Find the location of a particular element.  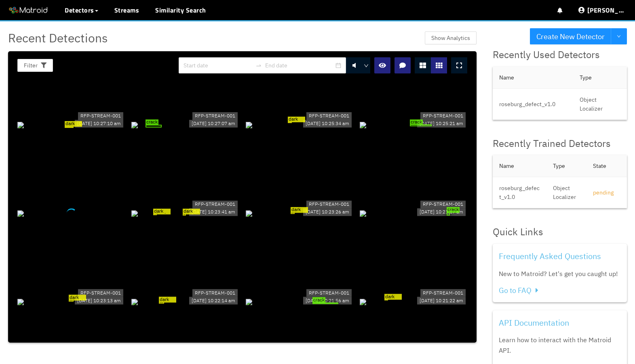

span: Create New Detector is located at coordinates (571, 36).